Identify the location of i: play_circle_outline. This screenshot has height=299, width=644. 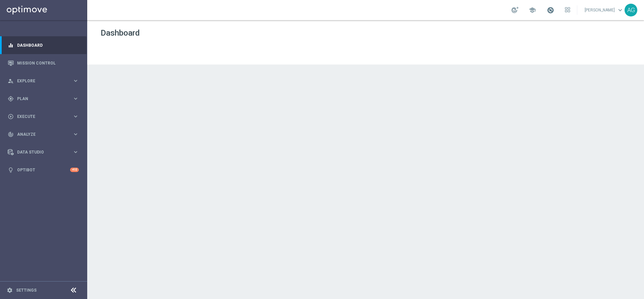
(10, 116).